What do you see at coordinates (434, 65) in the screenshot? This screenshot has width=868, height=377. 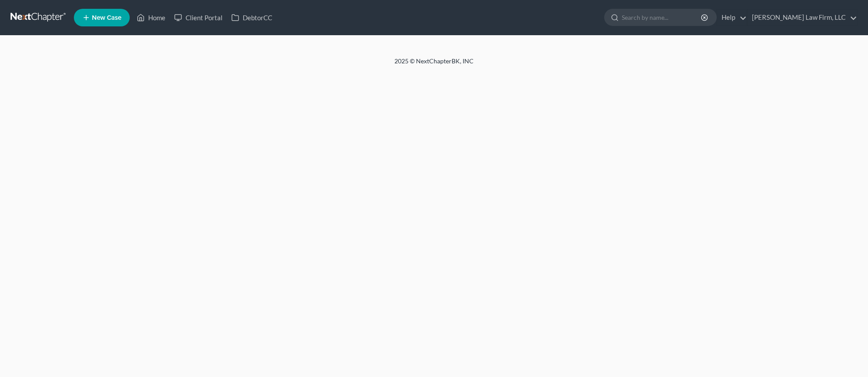 I see `div: 2025 © NextChapterBK, INC` at bounding box center [434, 65].